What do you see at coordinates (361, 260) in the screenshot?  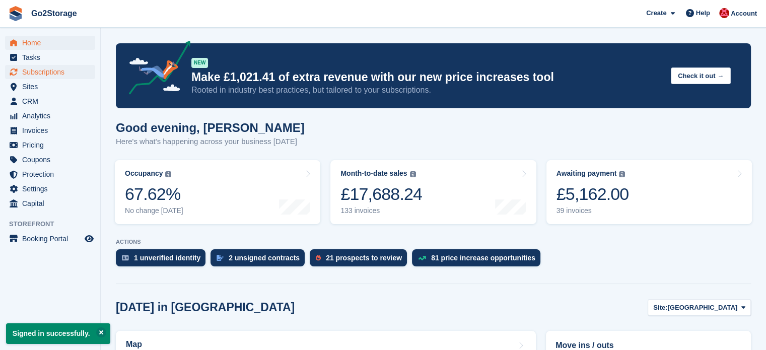 I see `a: 21 prospects to review` at bounding box center [361, 260].